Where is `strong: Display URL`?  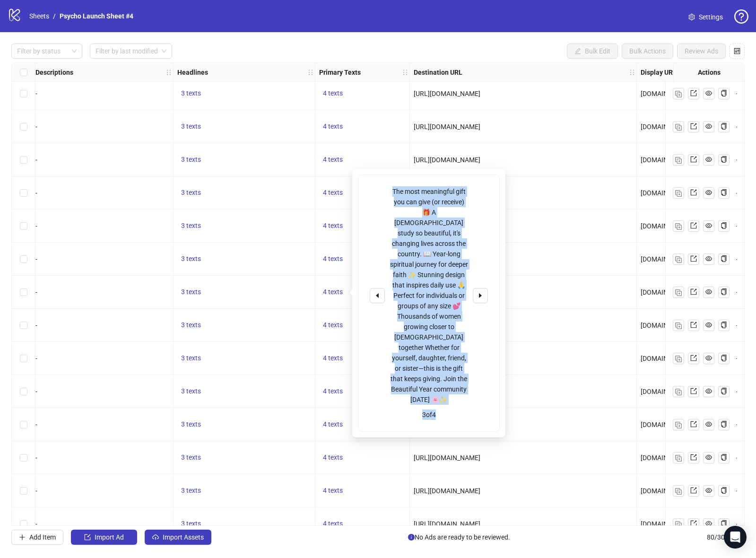
strong: Display URL is located at coordinates (659, 73).